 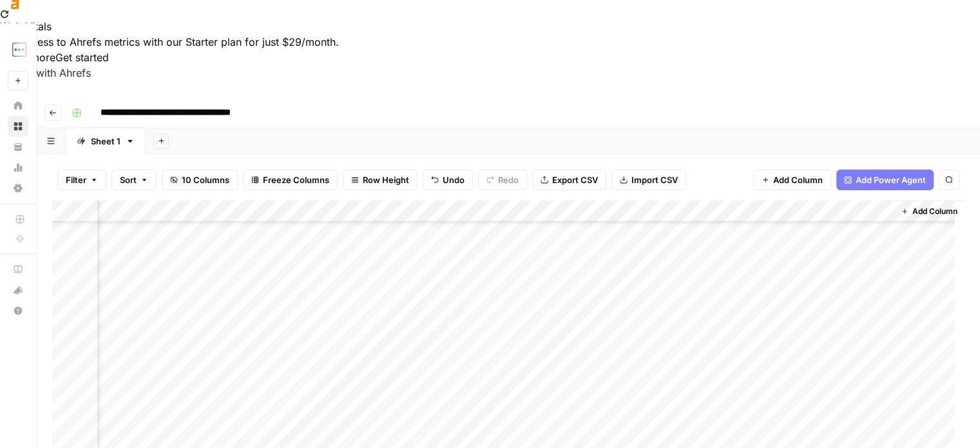 What do you see at coordinates (18, 188) in the screenshot?
I see `a: Settings` at bounding box center [18, 188].